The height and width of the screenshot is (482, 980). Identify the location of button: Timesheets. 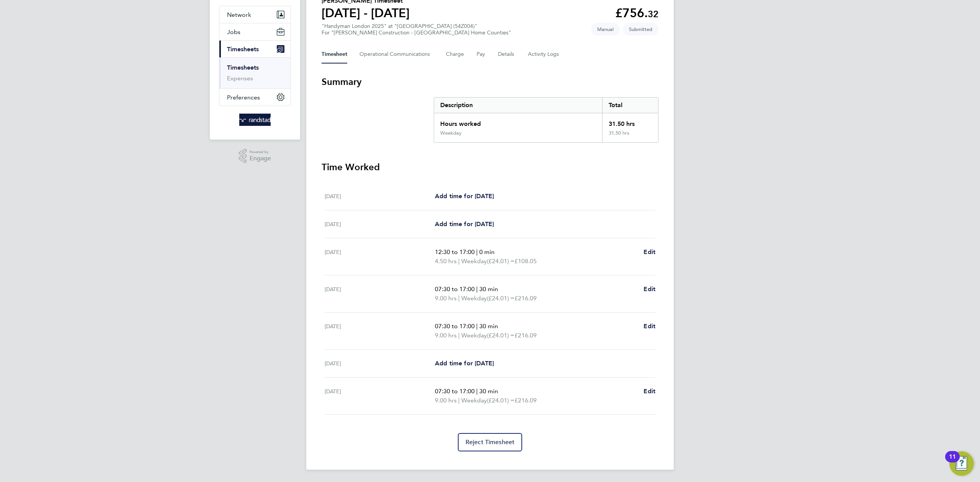
(255, 49).